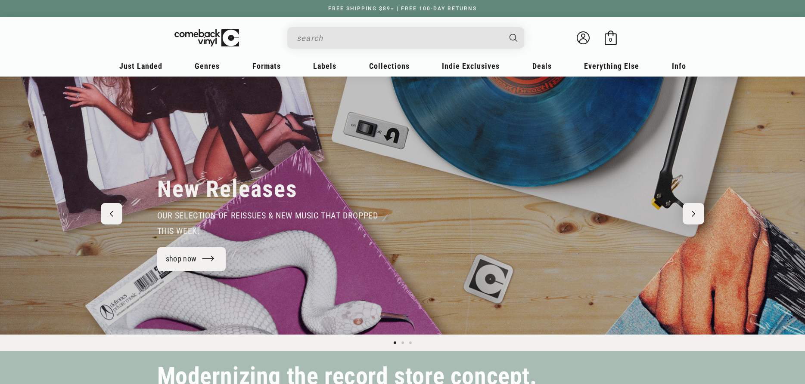  Describe the element at coordinates (513, 38) in the screenshot. I see `button: Search` at that location.